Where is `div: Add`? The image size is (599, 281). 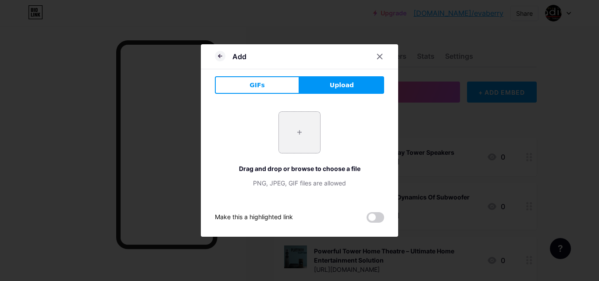 div: Add is located at coordinates (240, 57).